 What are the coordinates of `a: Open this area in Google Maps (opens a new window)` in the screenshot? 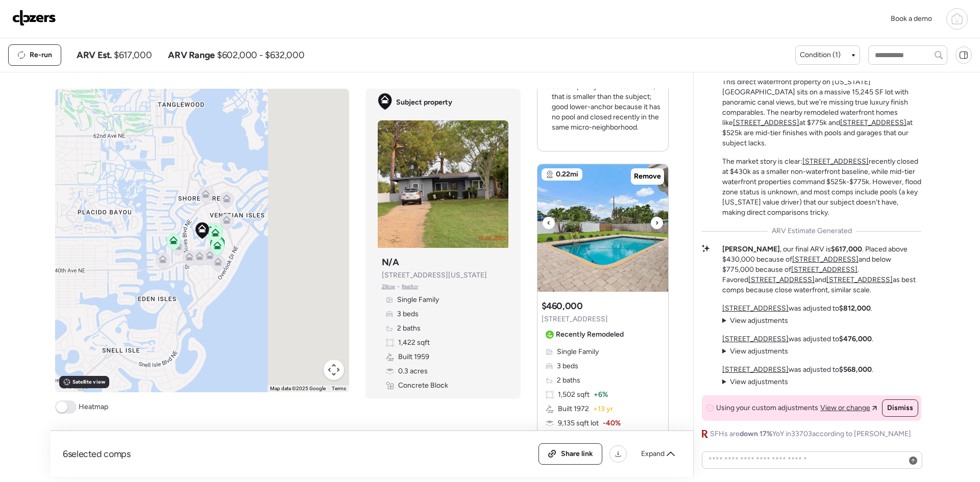 It's located at (74, 385).